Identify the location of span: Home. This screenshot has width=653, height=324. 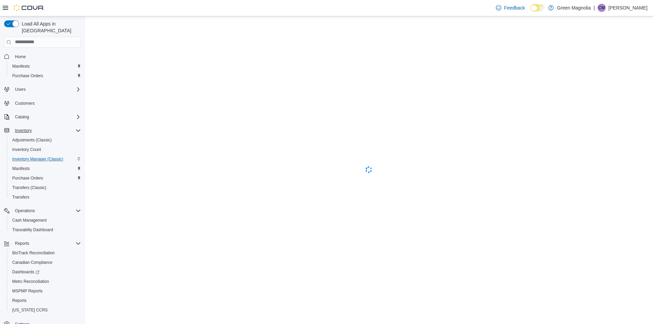
(20, 57).